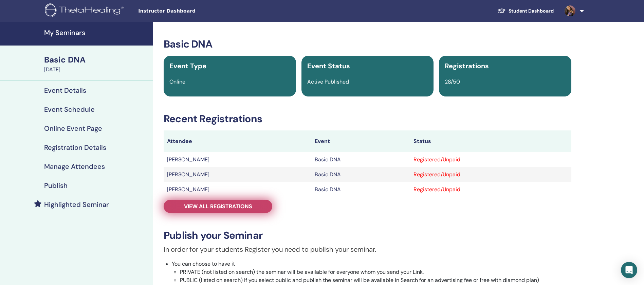 This screenshot has height=285, width=644. I want to click on th: Event, so click(361, 141).